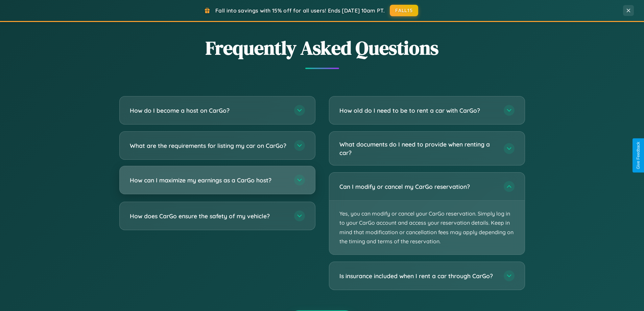  Describe the element at coordinates (418, 148) in the screenshot. I see `h3: What documents do I need to provide when renting a car?` at that location.